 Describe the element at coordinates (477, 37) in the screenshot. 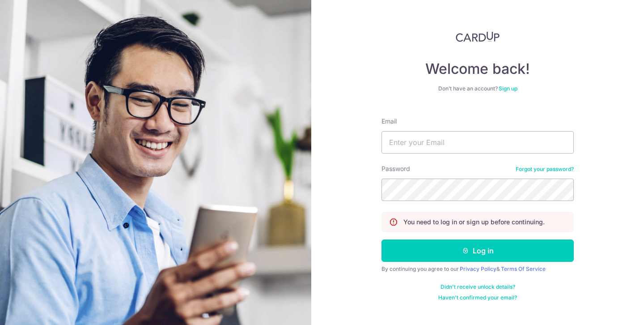

I see `img: CardUp Logo` at that location.